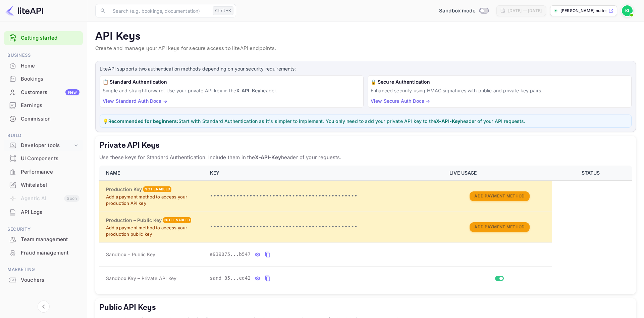 This screenshot has height=318, width=644. Describe the element at coordinates (326, 173) in the screenshot. I see `th: KEY` at that location.